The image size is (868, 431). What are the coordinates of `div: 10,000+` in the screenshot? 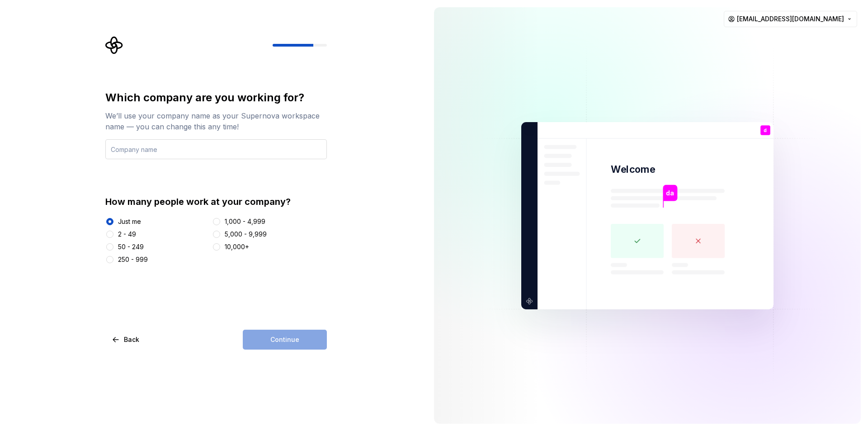 It's located at (237, 247).